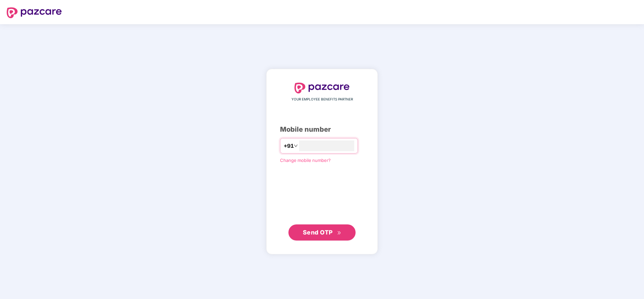 The image size is (644, 299). I want to click on span: Send OTP, so click(318, 232).